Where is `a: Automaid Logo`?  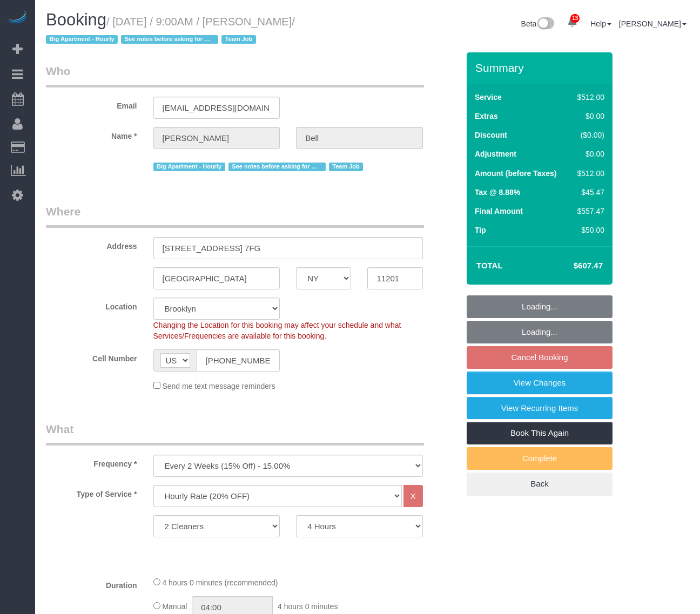
a: Automaid Logo is located at coordinates (17, 18).